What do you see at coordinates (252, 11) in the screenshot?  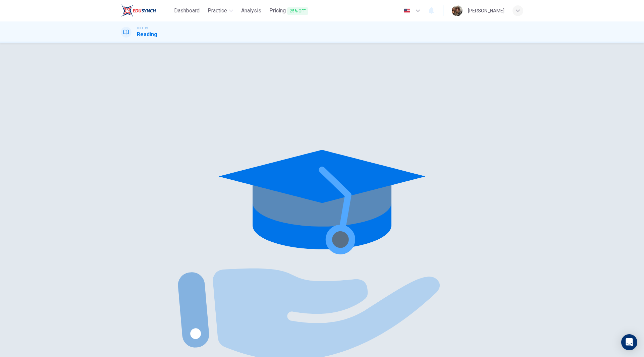 I see `span: Analysis` at bounding box center [252, 11].